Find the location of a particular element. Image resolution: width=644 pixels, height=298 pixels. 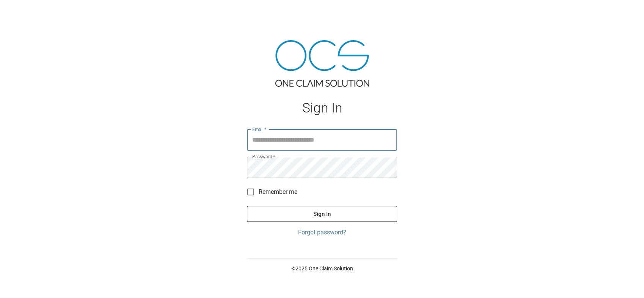

label: Email is located at coordinates (259, 129).